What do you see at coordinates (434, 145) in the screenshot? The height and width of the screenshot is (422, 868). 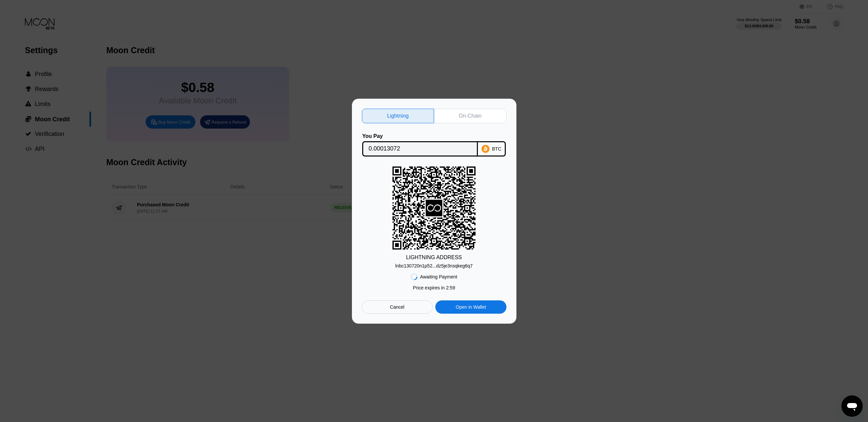 I see `div: You PayBTC` at bounding box center [434, 145].